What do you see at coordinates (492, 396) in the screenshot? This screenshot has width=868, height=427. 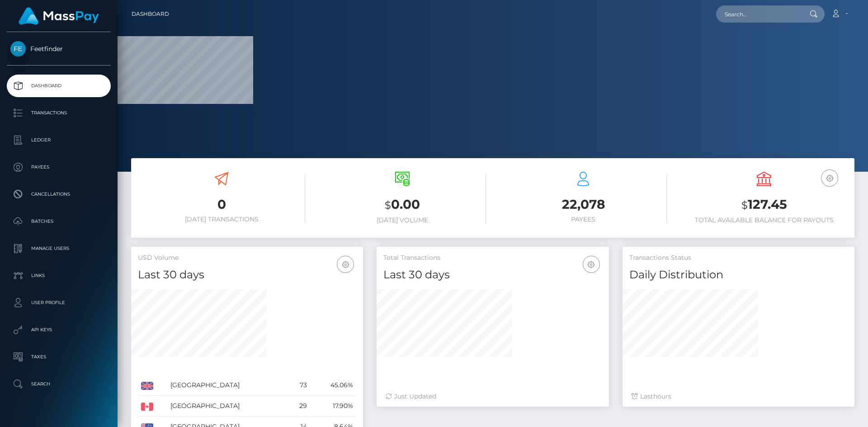 I see `div: Just Updated` at bounding box center [492, 396].